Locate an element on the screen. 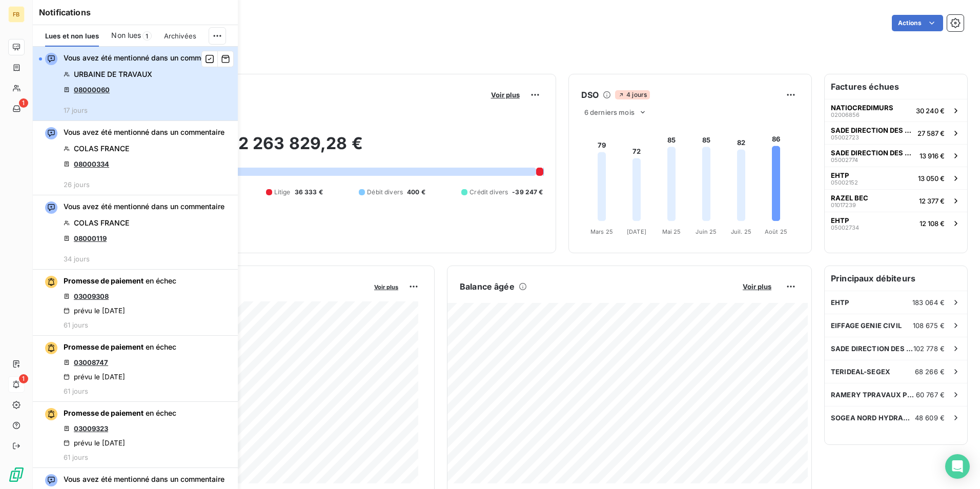  h6: Principaux débiteurs is located at coordinates (896, 278).